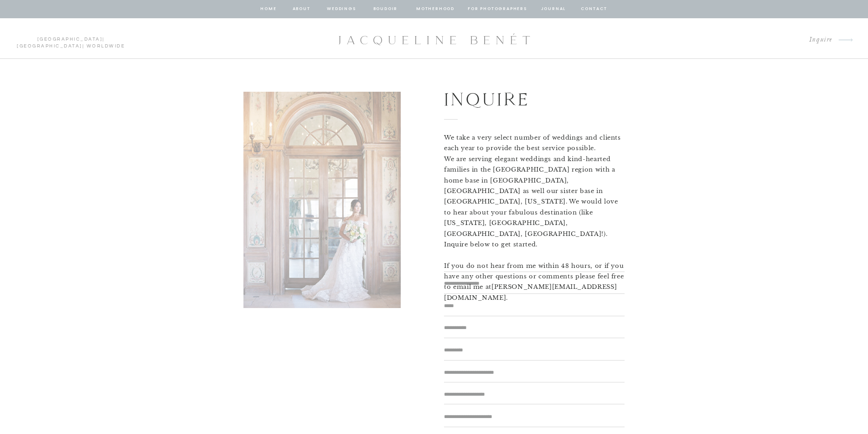 Image resolution: width=868 pixels, height=434 pixels. Describe the element at coordinates (534, 196) in the screenshot. I see `p: We take a very select number of weddings and clients each year to provide the best service possib...` at that location.